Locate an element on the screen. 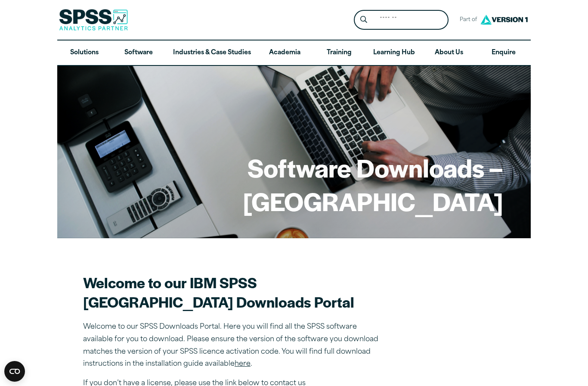 The height and width of the screenshot is (386, 588). a: Industries & Case Studies is located at coordinates (212, 53).